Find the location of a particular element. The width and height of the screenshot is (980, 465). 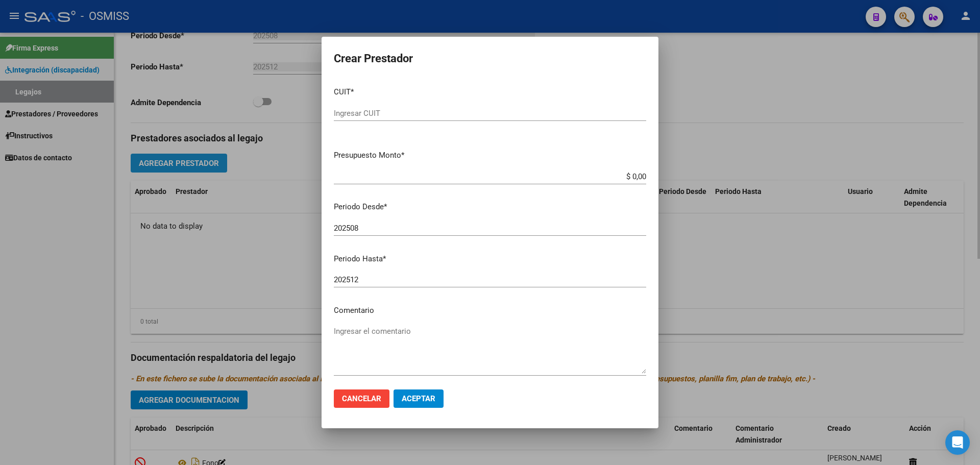

p: Periodo Hasta is located at coordinates (490, 259).